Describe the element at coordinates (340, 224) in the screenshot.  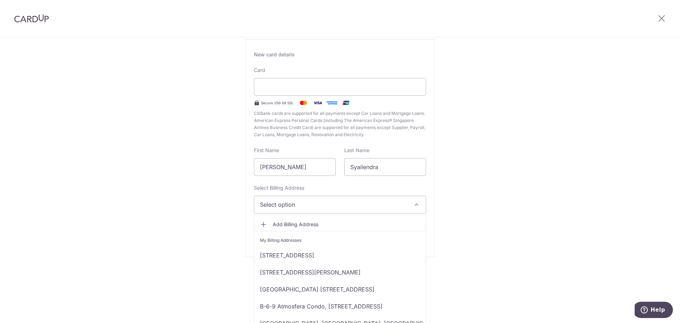
I see `a: Add Billing Address` at that location.